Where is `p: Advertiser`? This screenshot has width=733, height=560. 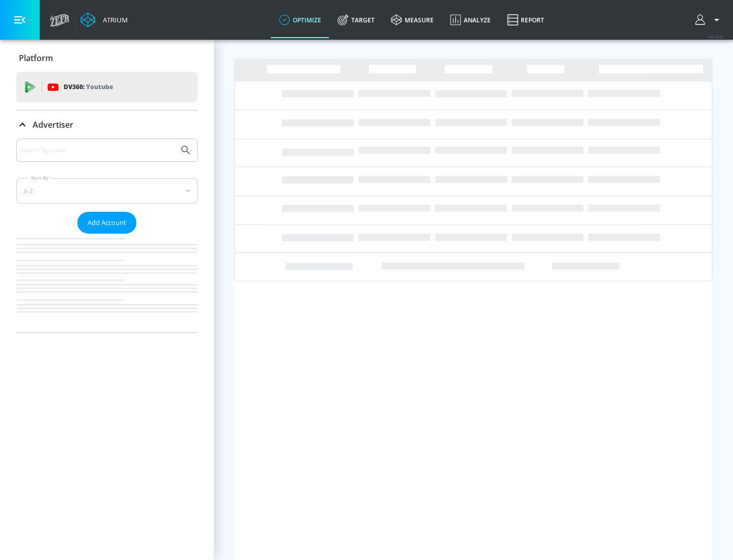
p: Advertiser is located at coordinates (53, 125).